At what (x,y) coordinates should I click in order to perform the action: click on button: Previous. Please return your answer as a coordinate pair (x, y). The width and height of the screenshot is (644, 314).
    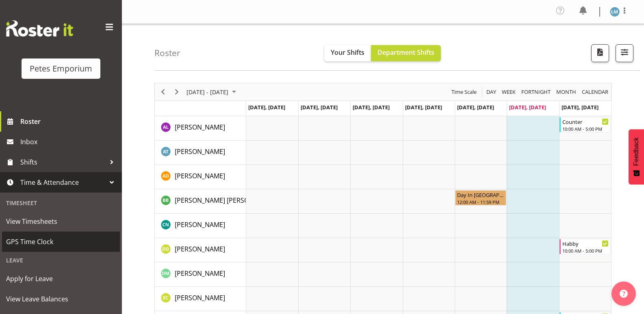
    Looking at the image, I should click on (163, 92).